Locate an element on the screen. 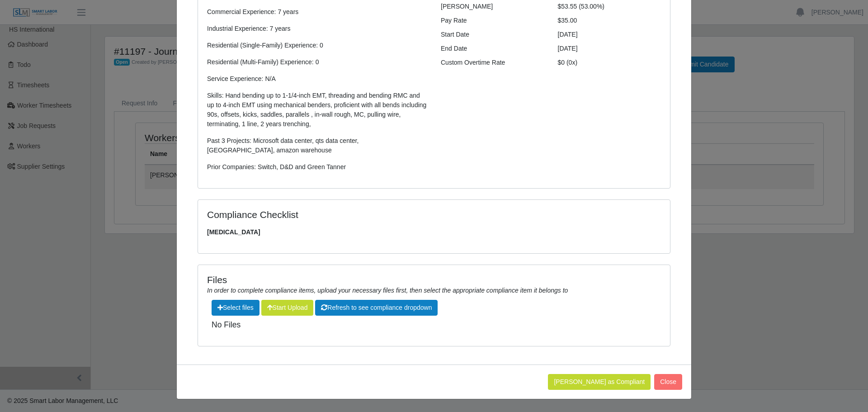 The height and width of the screenshot is (412, 868). div: End Date is located at coordinates (492, 49).